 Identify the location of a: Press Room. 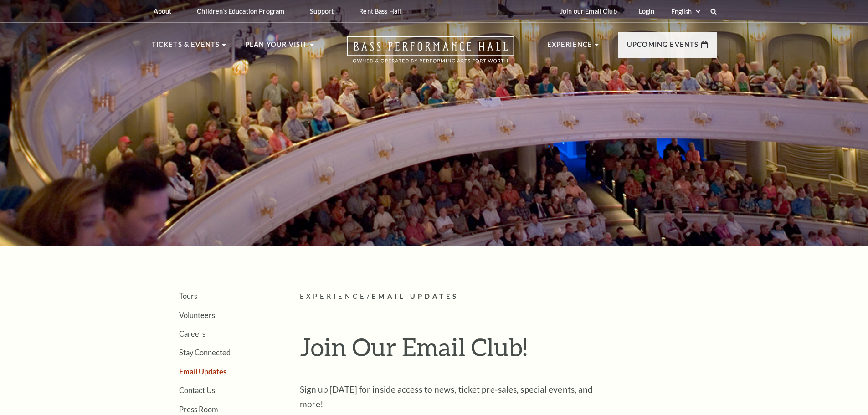
(198, 409).